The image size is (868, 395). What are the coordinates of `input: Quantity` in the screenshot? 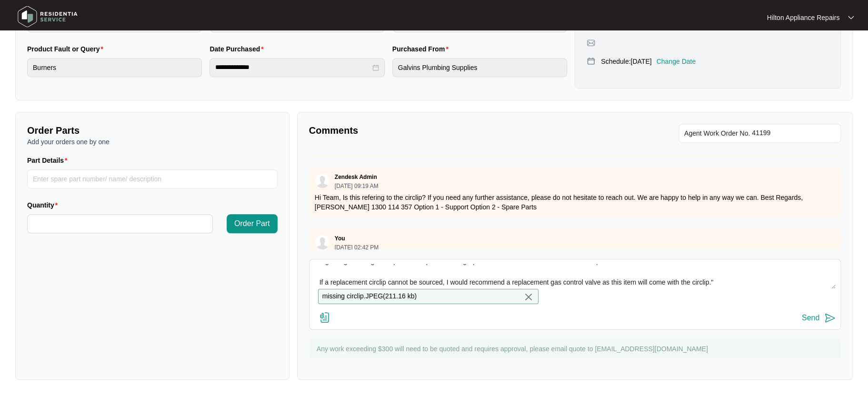 It's located at (120, 223).